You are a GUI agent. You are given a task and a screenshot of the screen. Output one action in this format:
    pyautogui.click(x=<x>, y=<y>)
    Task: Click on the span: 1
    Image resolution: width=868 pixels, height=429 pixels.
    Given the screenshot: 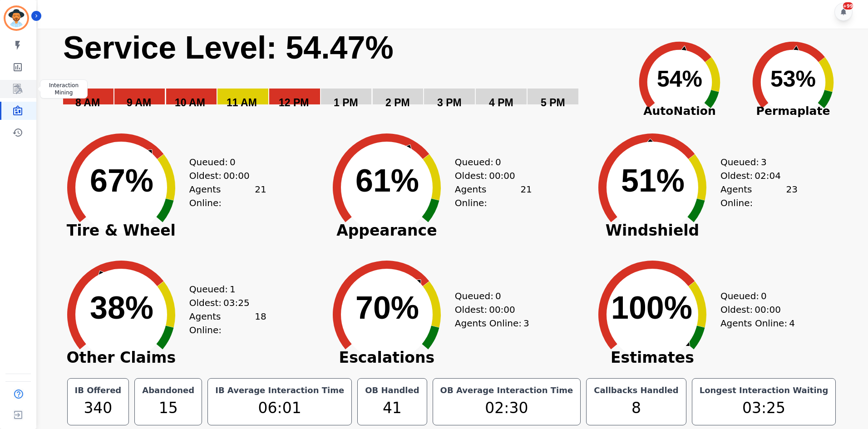 What is the action you would take?
    pyautogui.click(x=233, y=289)
    